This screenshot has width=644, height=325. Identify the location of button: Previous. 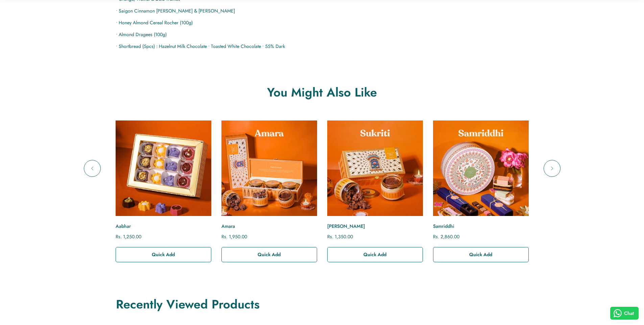
(93, 169).